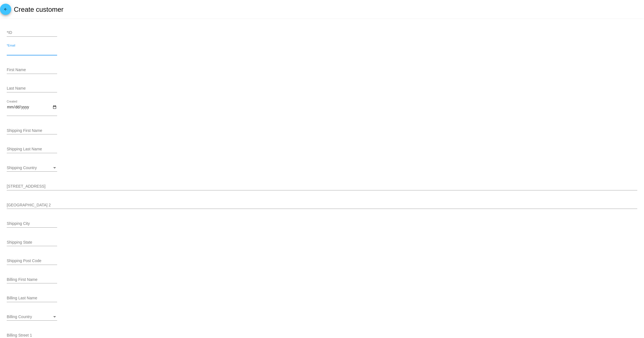 The image size is (644, 338). I want to click on mat-icon: arrow_back, so click(6, 10).